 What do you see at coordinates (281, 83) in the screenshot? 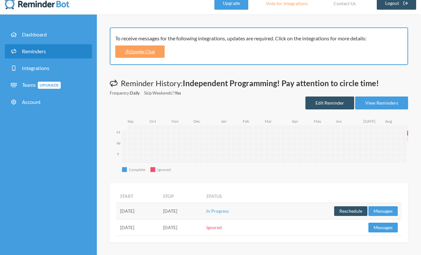
I see `strong: Independent Programming! Pay attention to circle time!` at bounding box center [281, 83].